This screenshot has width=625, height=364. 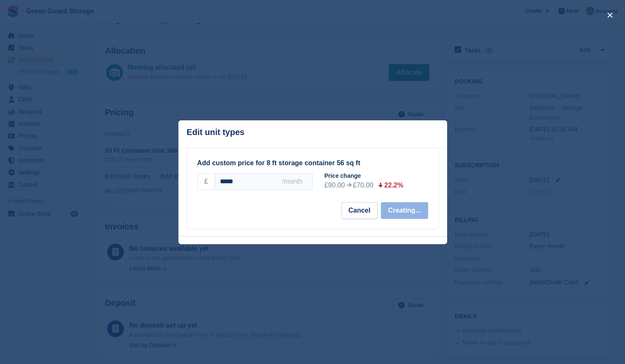 What do you see at coordinates (379, 176) in the screenshot?
I see `div: Price change` at bounding box center [379, 176].